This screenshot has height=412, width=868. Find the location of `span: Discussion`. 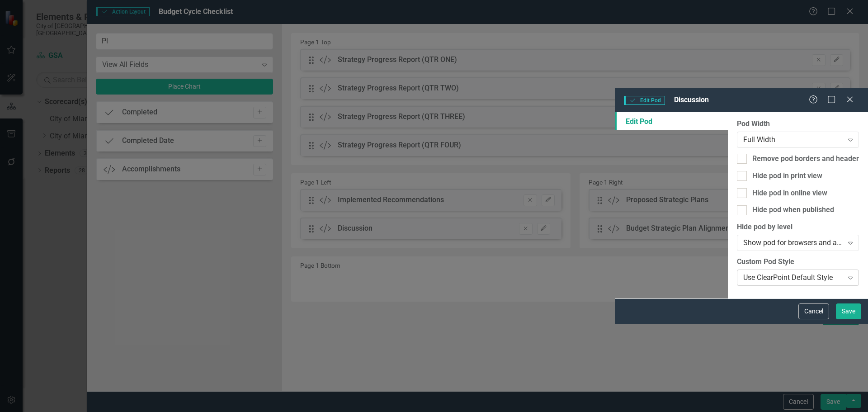

span: Discussion is located at coordinates (691, 100).